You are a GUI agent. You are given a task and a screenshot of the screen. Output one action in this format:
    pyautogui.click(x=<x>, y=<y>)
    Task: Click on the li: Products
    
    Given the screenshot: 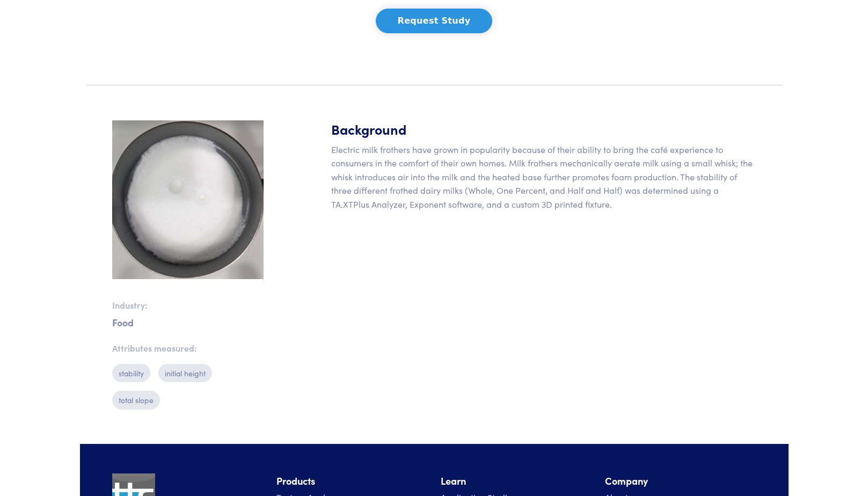 What is the action you would take?
    pyautogui.click(x=352, y=481)
    